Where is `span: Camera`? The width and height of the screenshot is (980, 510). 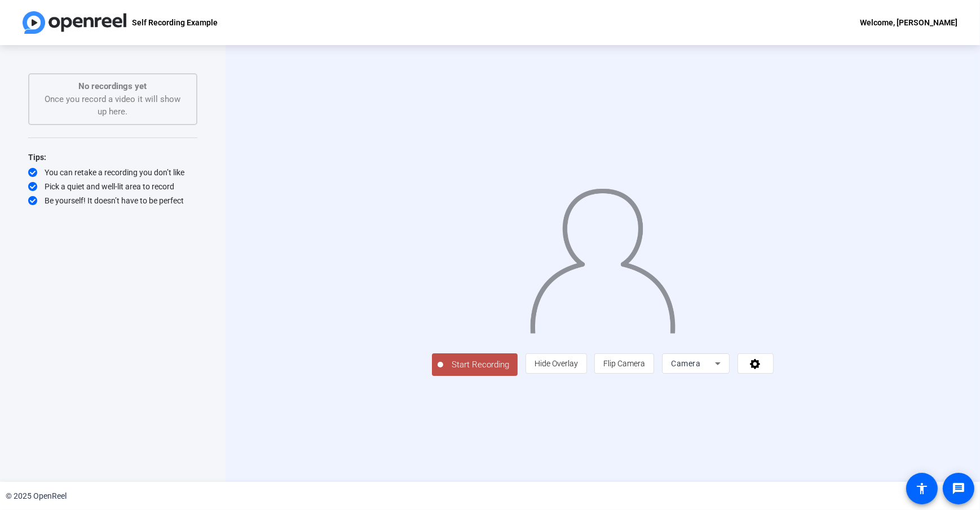
span: Camera is located at coordinates (686, 363).